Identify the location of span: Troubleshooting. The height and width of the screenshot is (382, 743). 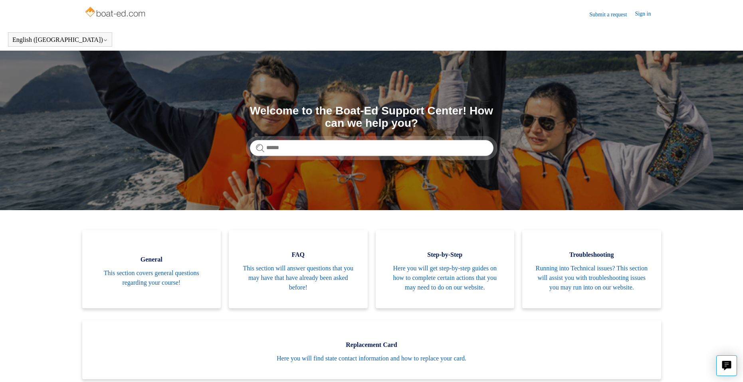
(591, 255).